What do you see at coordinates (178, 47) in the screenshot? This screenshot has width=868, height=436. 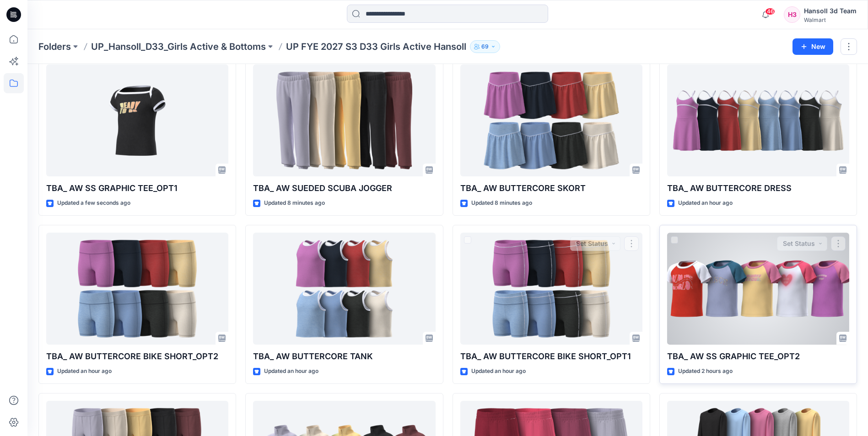 I see `a: UP_Hansoll_D33_Girls Active & Bottoms` at bounding box center [178, 47].